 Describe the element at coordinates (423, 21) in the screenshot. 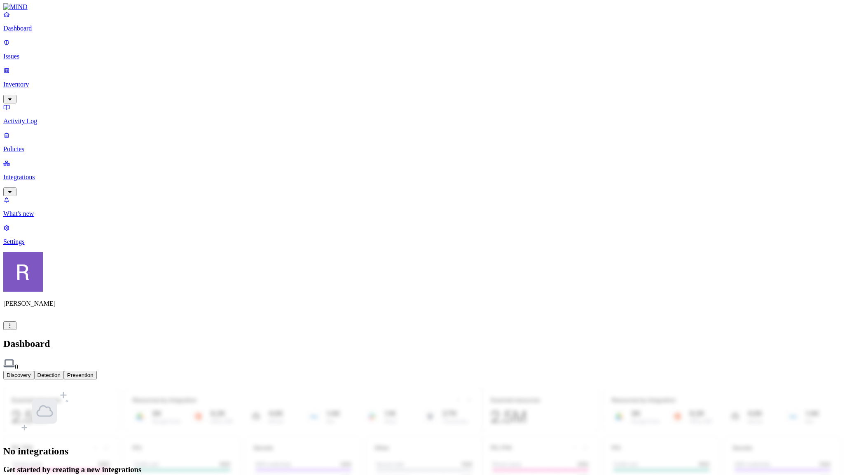

I see `a: Dashboard` at that location.